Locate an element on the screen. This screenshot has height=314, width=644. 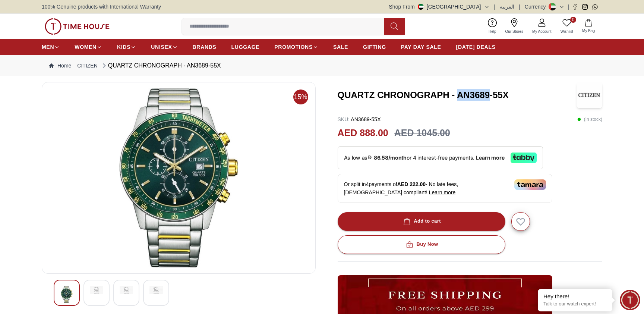
h3: AED 1045.00 is located at coordinates (422, 133).